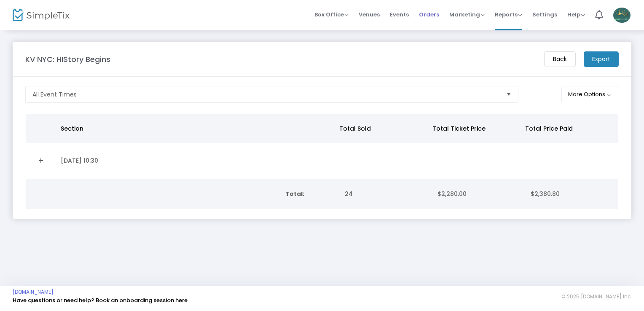 The image size is (644, 311). I want to click on m-button: Back, so click(560, 59).